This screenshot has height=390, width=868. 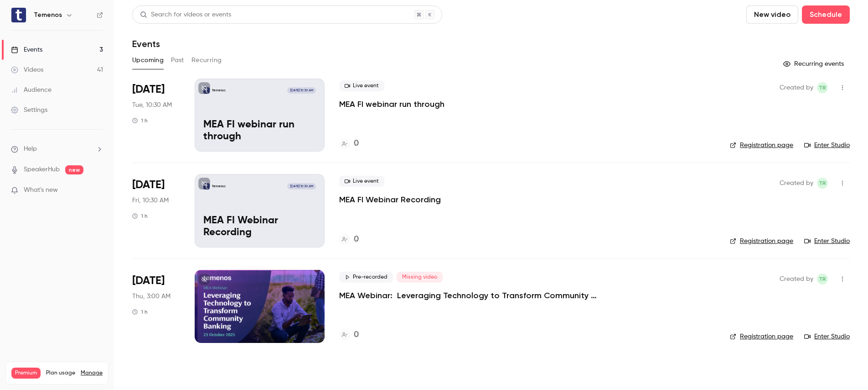 What do you see at coordinates (48, 15) in the screenshot?
I see `h6: Temenos` at bounding box center [48, 15].